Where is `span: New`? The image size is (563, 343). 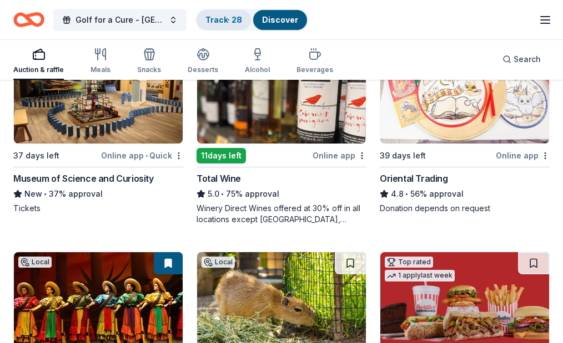
span: New is located at coordinates (33, 194).